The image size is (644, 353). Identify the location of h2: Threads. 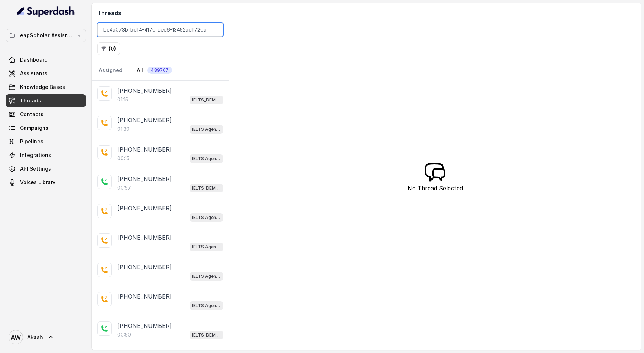
(160, 13).